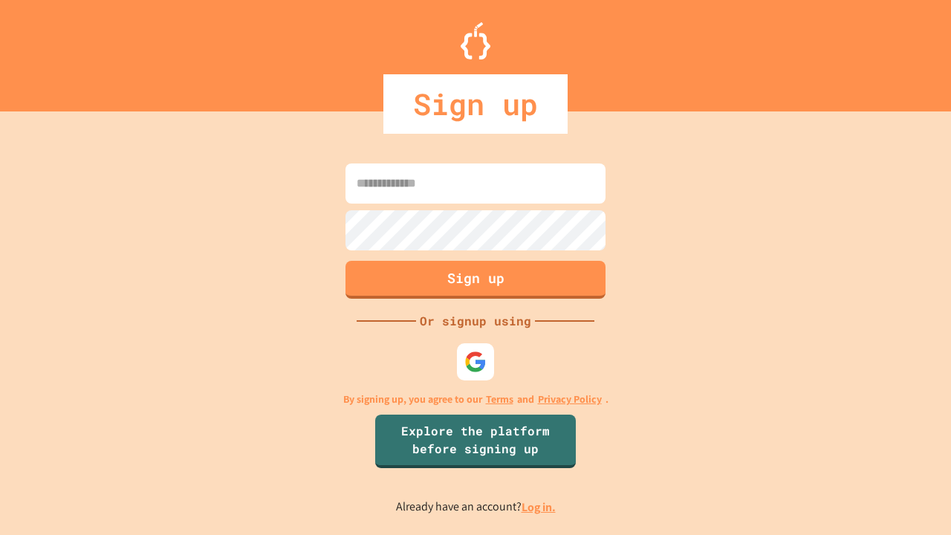 The image size is (951, 535). I want to click on img: google-icon.svg, so click(475, 362).